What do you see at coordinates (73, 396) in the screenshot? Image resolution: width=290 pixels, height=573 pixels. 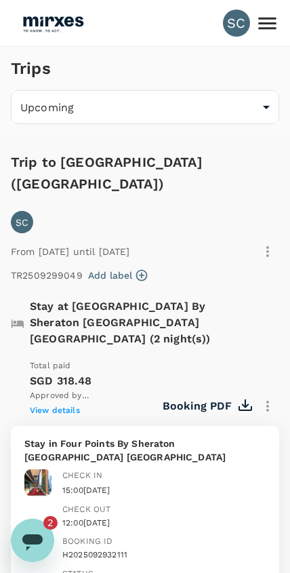 I see `span: Approved by` at bounding box center [73, 396].